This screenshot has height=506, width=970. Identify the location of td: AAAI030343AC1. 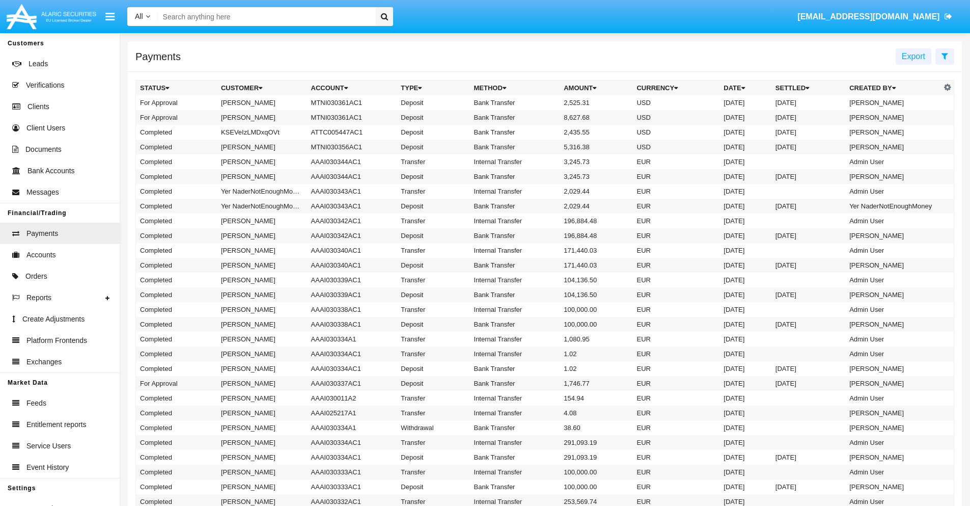
(352, 206).